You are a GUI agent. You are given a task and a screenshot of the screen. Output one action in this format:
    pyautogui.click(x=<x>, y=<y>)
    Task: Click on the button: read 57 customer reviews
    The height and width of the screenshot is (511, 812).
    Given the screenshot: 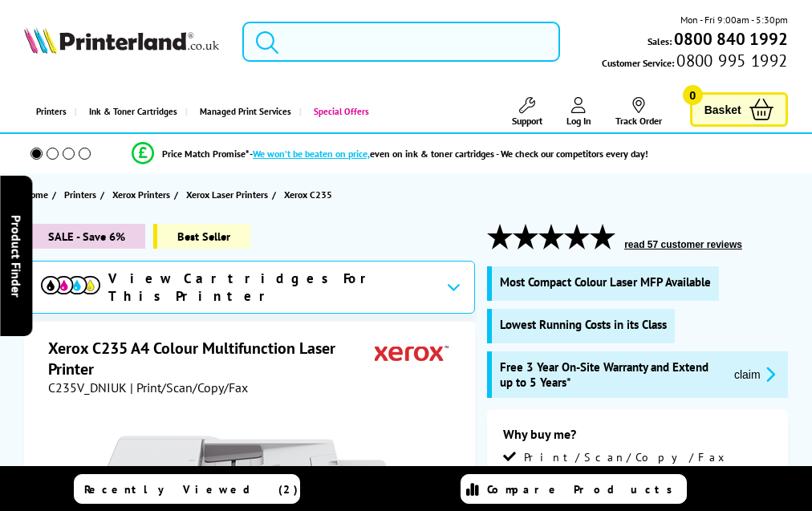 What is the action you would take?
    pyautogui.click(x=683, y=245)
    